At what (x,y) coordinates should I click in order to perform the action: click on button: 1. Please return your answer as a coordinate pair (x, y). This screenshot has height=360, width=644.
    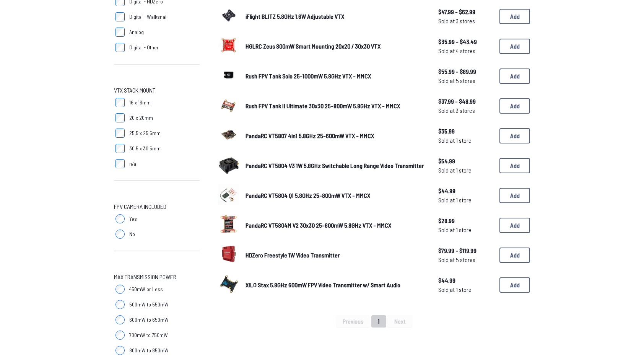
    Looking at the image, I should click on (378, 322).